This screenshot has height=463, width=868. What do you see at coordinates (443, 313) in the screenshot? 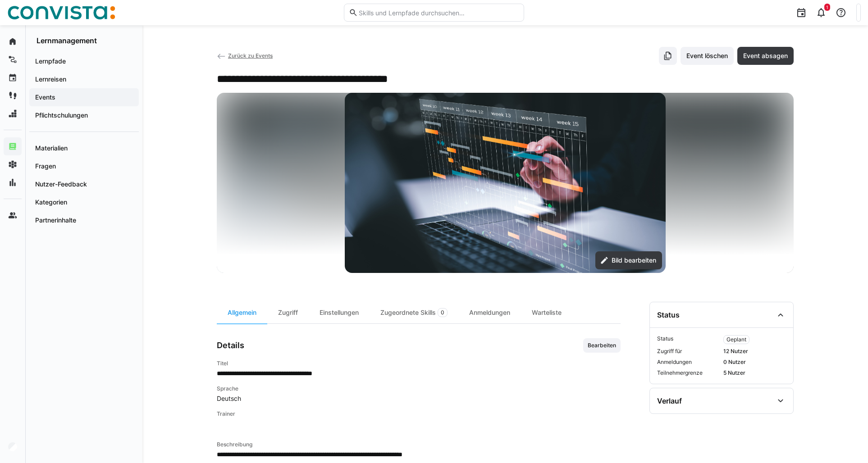
I see `span: 0` at bounding box center [443, 313].